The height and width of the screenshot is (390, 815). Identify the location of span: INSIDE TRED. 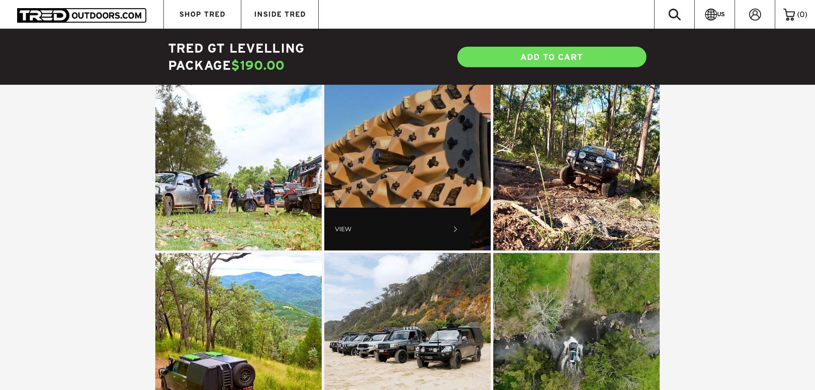
(280, 14).